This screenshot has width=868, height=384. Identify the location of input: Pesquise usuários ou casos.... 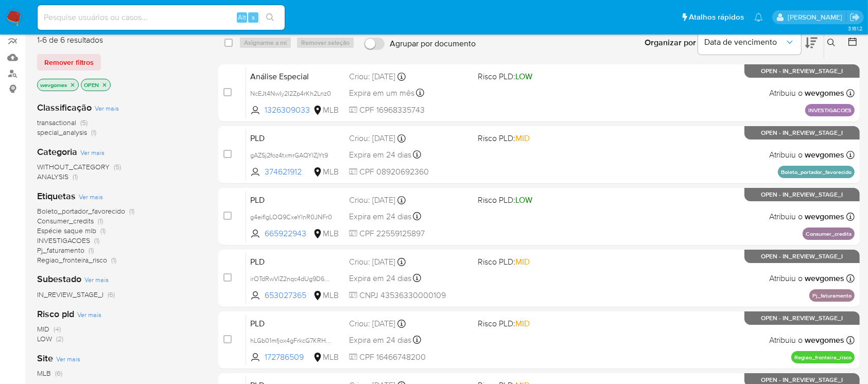
(161, 17).